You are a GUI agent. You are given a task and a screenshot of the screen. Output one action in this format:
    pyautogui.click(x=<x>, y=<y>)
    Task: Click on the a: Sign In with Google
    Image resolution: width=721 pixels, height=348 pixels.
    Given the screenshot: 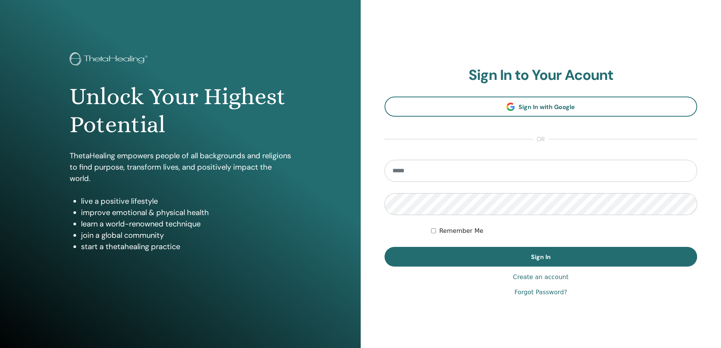 What is the action you would take?
    pyautogui.click(x=541, y=106)
    